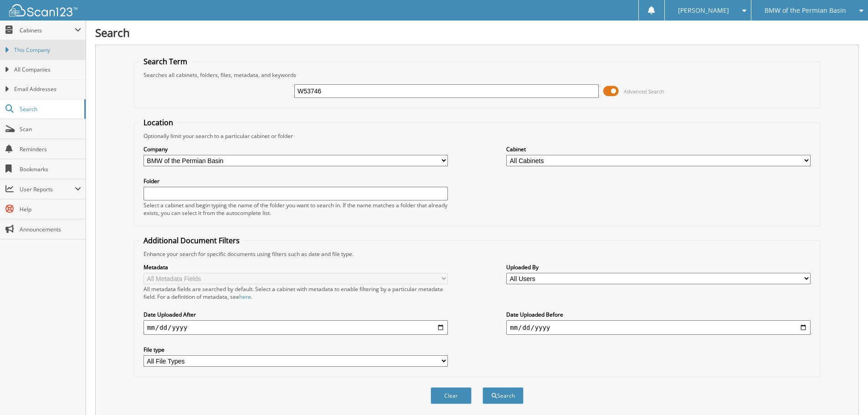 The image size is (868, 415). Describe the element at coordinates (296, 315) in the screenshot. I see `label: Date Uploaded After` at that location.